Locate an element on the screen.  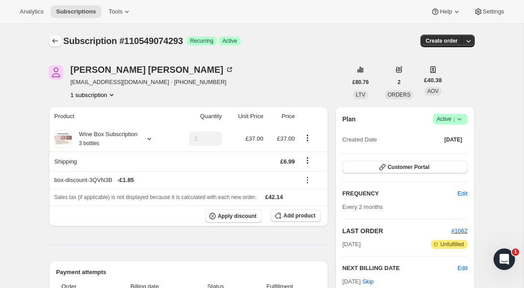
span: - £1.85 is located at coordinates (126, 180).